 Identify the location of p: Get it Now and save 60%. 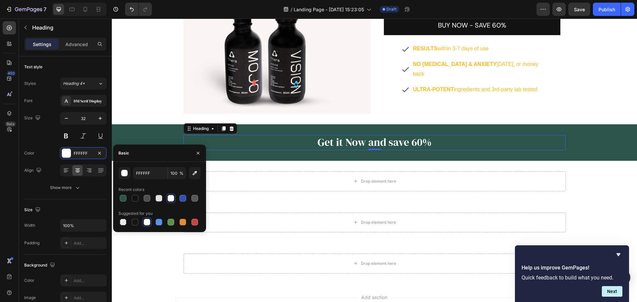
(263, 124).